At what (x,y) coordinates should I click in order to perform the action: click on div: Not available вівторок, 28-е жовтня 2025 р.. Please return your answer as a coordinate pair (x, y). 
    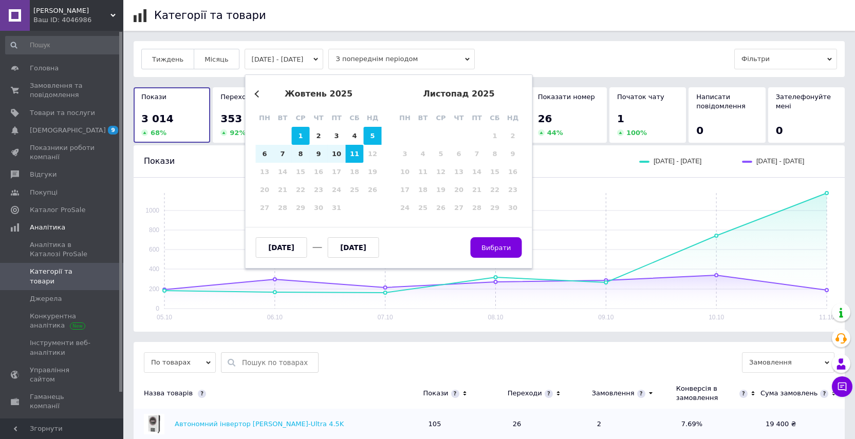
    Looking at the image, I should click on (283, 208).